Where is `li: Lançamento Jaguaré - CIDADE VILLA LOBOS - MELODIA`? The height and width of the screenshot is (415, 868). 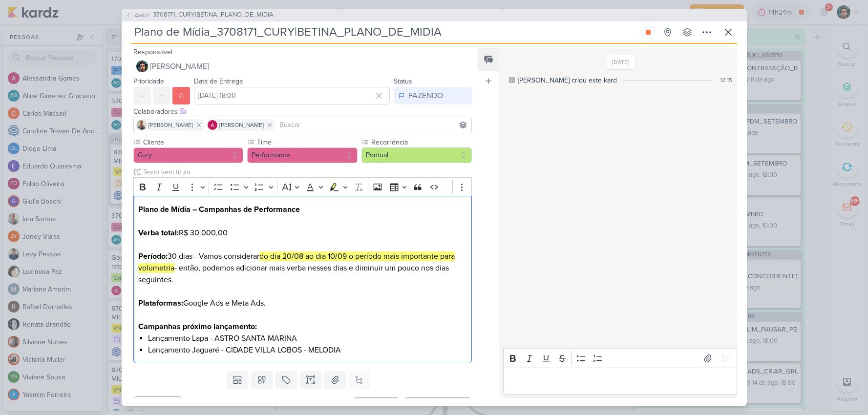
li: Lançamento Jaguaré - CIDADE VILLA LOBOS - MELODIA is located at coordinates (307, 350).